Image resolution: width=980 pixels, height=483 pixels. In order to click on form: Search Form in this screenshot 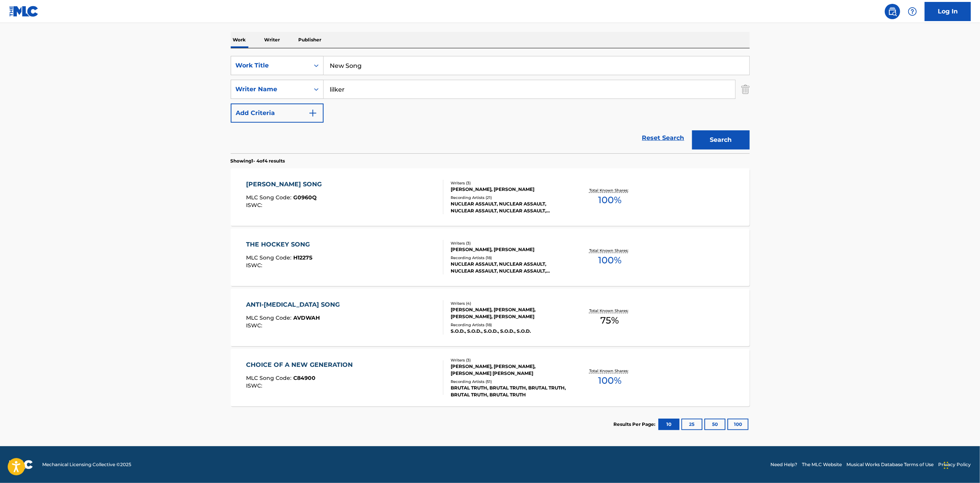, I will do `click(490, 105)`.